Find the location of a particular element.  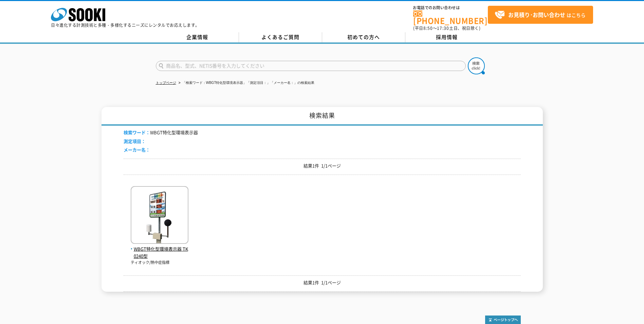

span: WBGT特化型環境表示器 TK0240型 is located at coordinates (159, 253).